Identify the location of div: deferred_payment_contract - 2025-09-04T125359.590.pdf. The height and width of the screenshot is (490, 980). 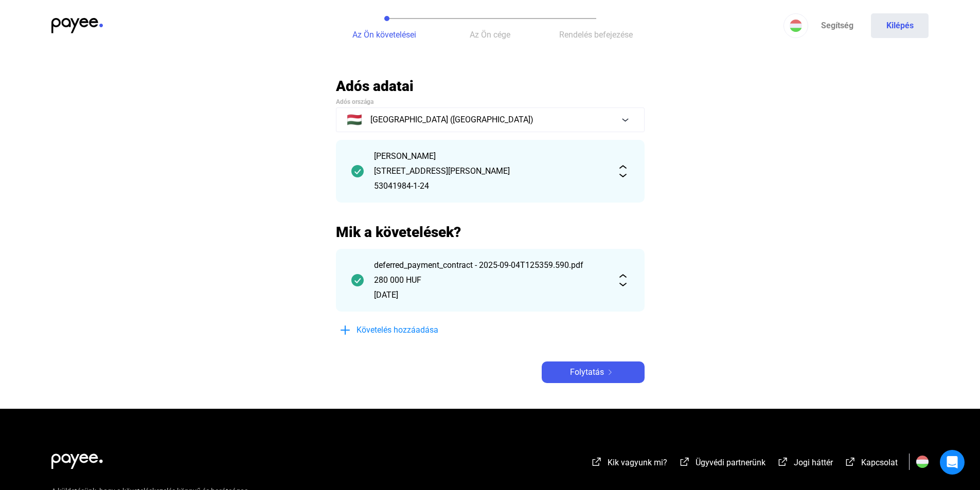
(490, 265).